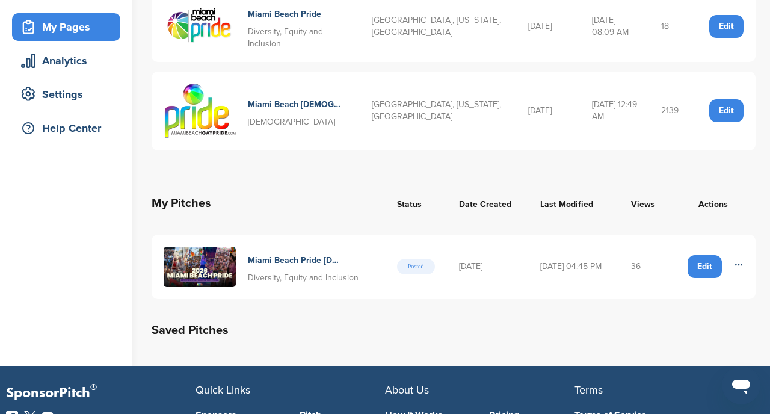 The image size is (770, 414). I want to click on th: Actions, so click(713, 203).